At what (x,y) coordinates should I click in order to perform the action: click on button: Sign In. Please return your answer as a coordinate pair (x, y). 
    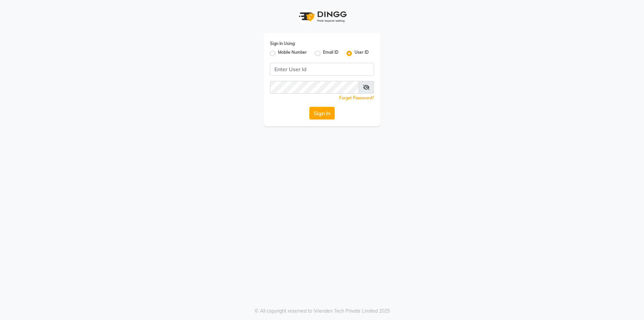
    Looking at the image, I should click on (322, 113).